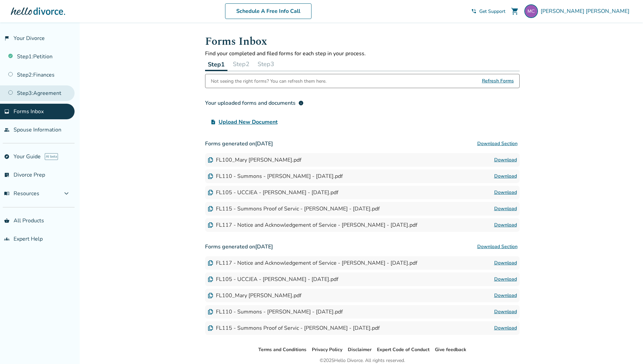 The height and width of the screenshot is (364, 643). What do you see at coordinates (7, 239) in the screenshot?
I see `span: groups` at bounding box center [7, 239].